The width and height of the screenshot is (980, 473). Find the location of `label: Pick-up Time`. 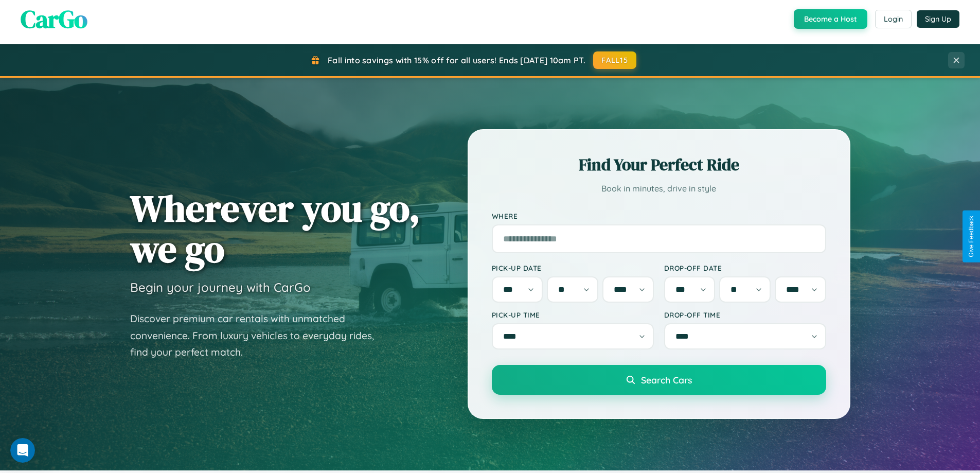

label: Pick-up Time is located at coordinates (573, 314).